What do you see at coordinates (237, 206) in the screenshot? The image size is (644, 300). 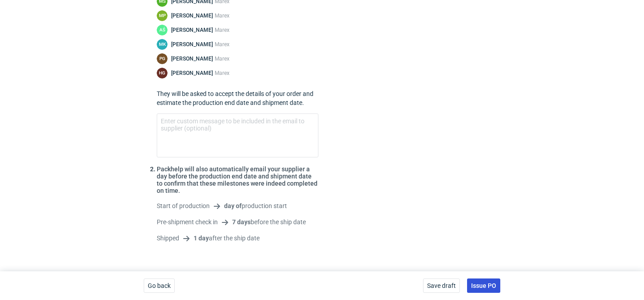 I see `li: Start of production` at bounding box center [237, 206].